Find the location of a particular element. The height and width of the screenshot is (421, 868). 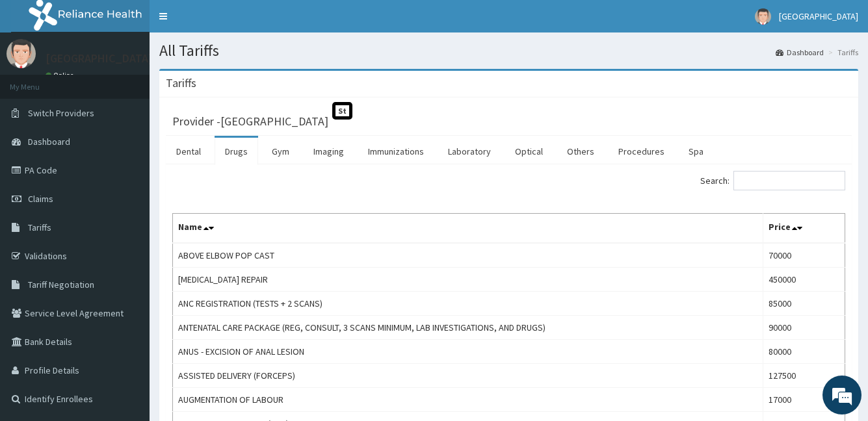

a: Laboratory is located at coordinates (470, 152).